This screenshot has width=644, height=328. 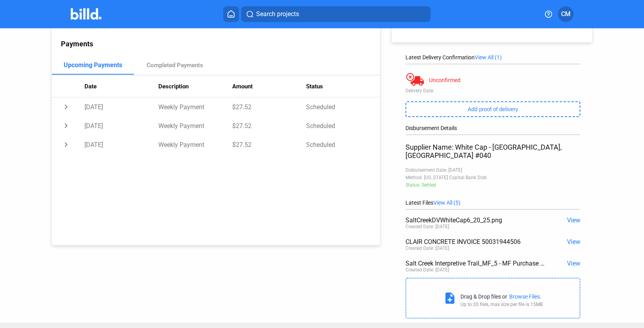 I want to click on div: Payments, so click(x=221, y=43).